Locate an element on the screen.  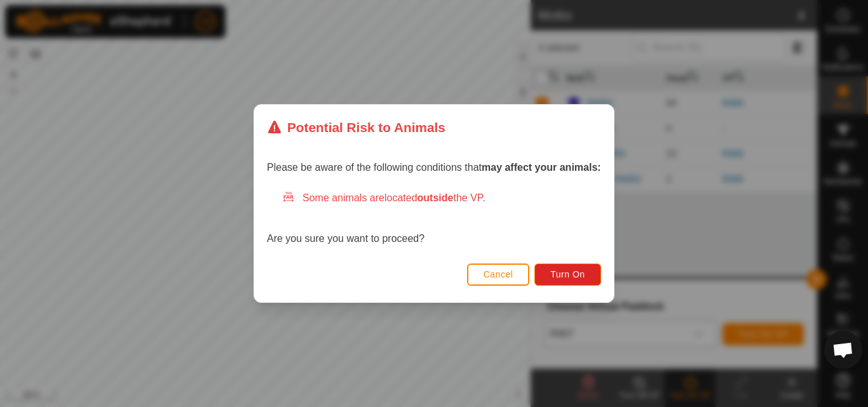
button: Turn On is located at coordinates (568, 274).